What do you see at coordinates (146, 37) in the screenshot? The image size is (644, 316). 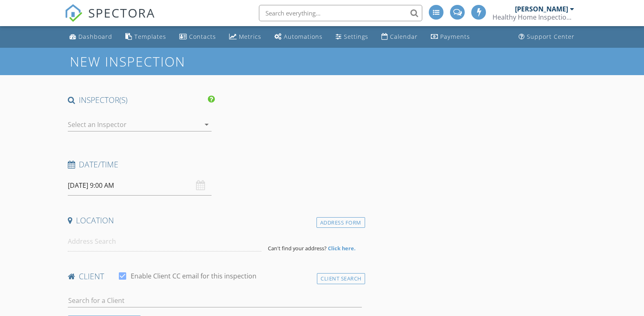 I see `a: Templates` at bounding box center [146, 37].